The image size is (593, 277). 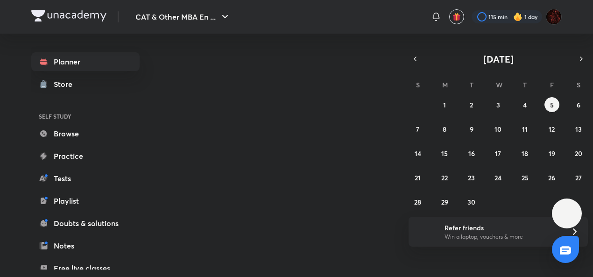 I want to click on button: September 15, 2025, so click(x=445, y=153).